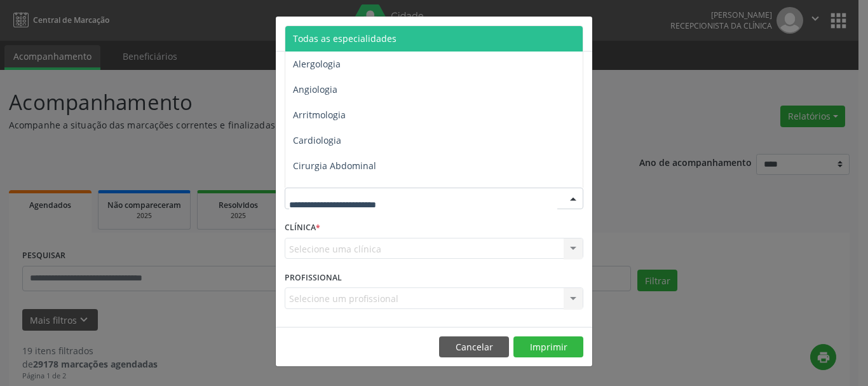  Describe the element at coordinates (344, 38) in the screenshot. I see `span: Todas as especialidades` at that location.